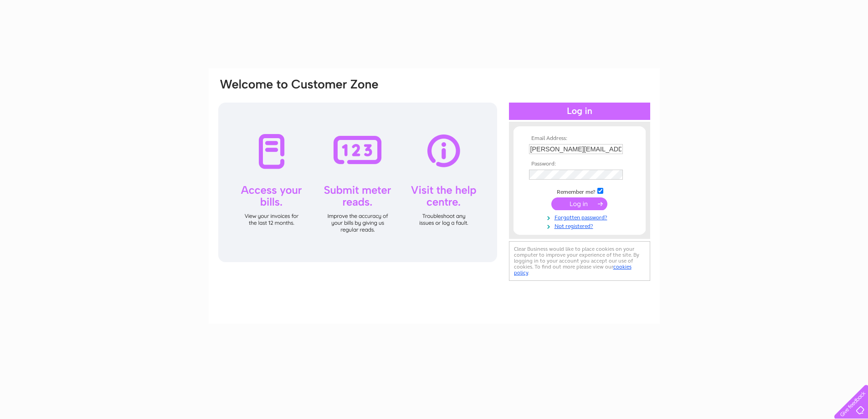  Describe the element at coordinates (579, 138) in the screenshot. I see `th: Email Address:` at that location.